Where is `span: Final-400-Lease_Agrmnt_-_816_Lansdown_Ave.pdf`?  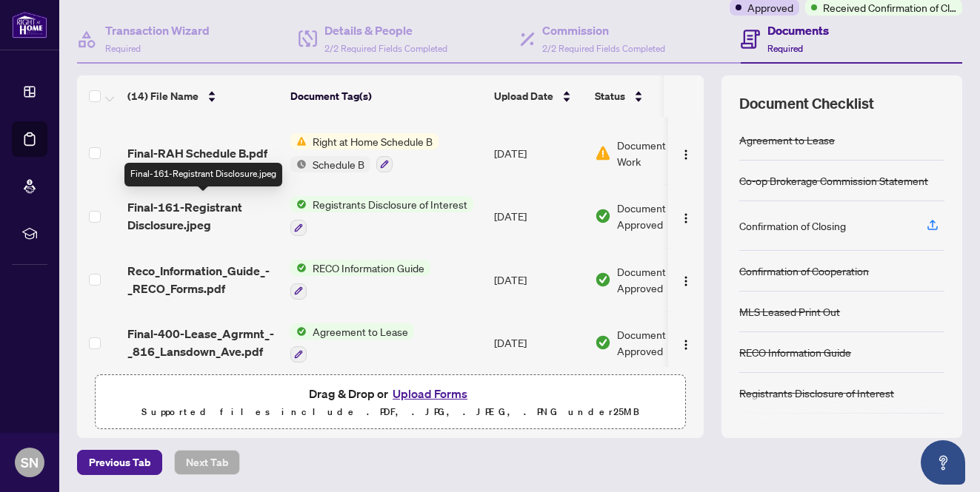
span: Final-400-Lease_Agrmnt_-_816_Lansdown_Ave.pdf is located at coordinates (203, 342).